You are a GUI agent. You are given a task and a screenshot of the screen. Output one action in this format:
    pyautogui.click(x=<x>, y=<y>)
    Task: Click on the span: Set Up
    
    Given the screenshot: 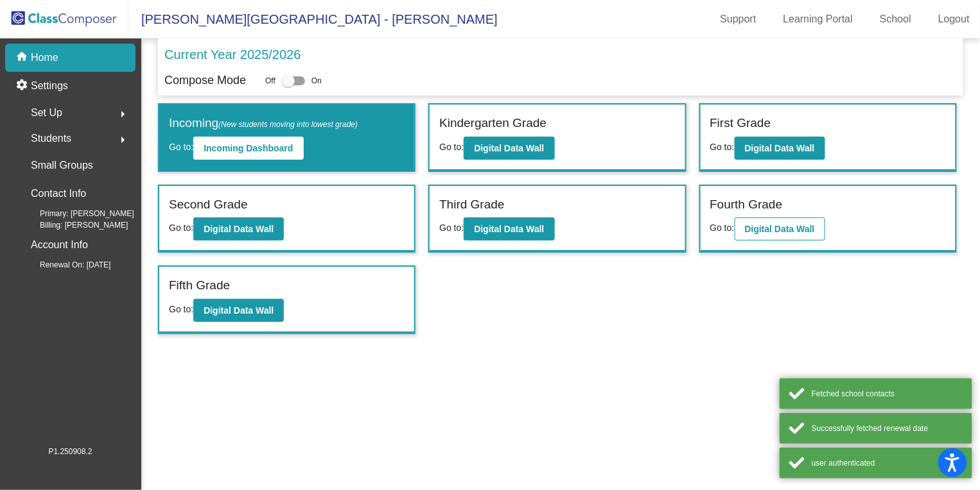 What is the action you would take?
    pyautogui.click(x=46, y=113)
    